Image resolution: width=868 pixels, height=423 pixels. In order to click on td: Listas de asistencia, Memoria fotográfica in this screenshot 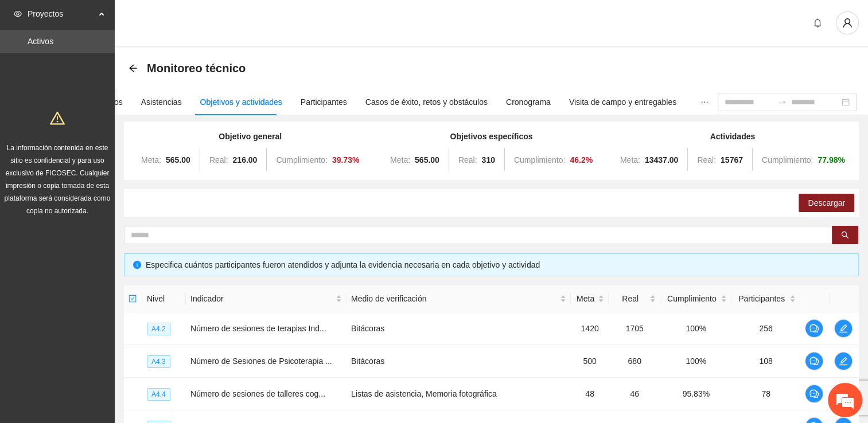, I will do `click(458, 394)`.